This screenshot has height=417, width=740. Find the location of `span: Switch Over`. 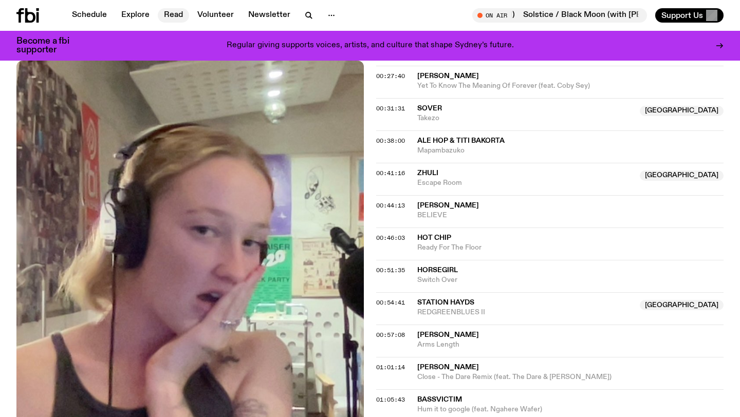

span: Switch Over is located at coordinates (570, 280).